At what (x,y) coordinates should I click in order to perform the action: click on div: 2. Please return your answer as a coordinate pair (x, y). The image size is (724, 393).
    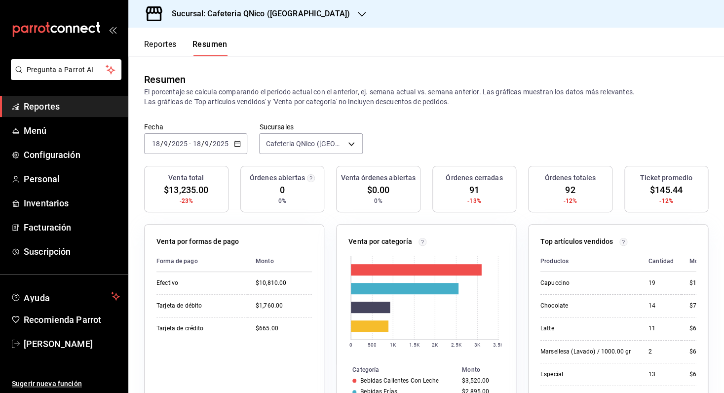
    Looking at the image, I should click on (661, 351).